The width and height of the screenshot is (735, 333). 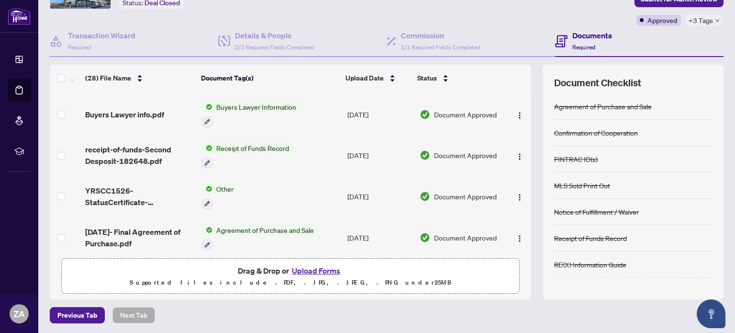 I want to click on span: 1/1 Required Fields Completed, so click(x=441, y=47).